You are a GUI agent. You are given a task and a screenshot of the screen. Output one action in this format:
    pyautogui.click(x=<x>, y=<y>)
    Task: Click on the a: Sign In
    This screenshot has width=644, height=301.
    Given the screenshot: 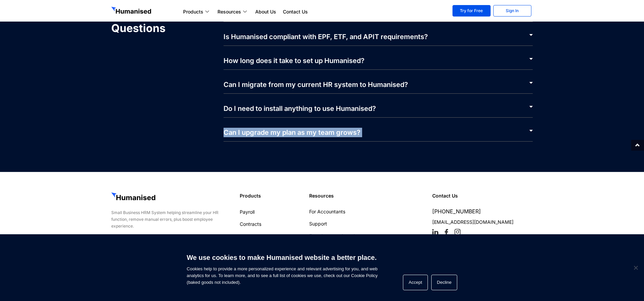 What is the action you would take?
    pyautogui.click(x=513, y=11)
    